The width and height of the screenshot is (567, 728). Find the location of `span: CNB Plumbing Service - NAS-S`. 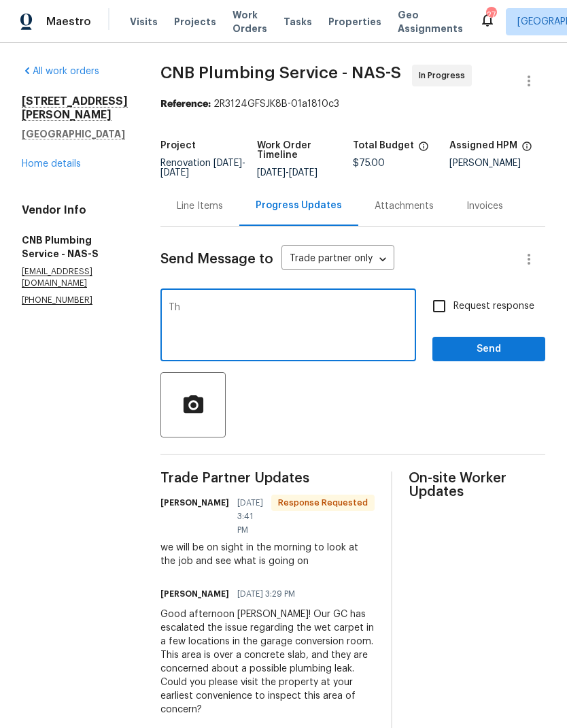

span: CNB Plumbing Service - NAS-S is located at coordinates (281, 72).